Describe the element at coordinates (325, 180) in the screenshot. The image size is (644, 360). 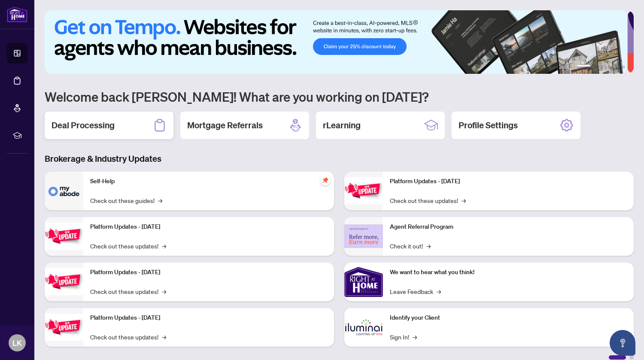
I see `span: pushpin` at that location.